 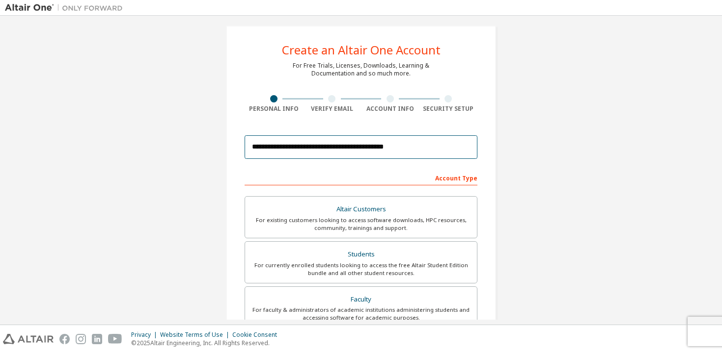 I want to click on div: Website Terms of Use, so click(x=196, y=335).